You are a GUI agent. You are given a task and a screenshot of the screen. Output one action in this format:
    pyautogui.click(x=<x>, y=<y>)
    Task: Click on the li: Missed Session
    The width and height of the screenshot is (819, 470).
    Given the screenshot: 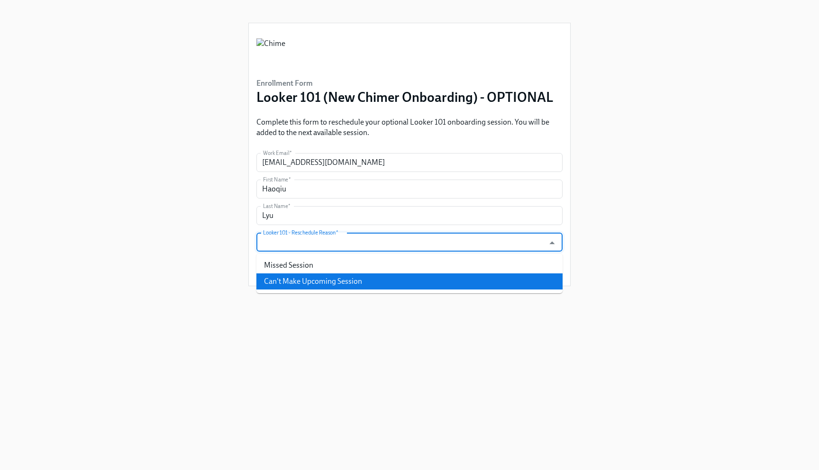 What is the action you would take?
    pyautogui.click(x=409, y=265)
    